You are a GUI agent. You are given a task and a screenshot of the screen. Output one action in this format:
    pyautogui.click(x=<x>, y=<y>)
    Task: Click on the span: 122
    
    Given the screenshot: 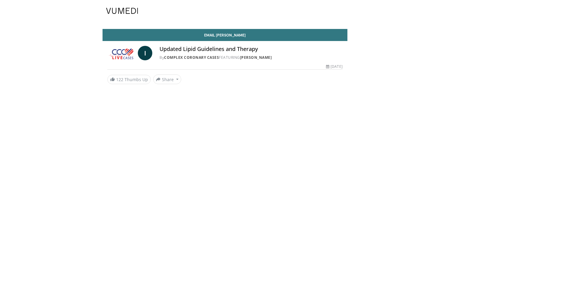 What is the action you would take?
    pyautogui.click(x=120, y=79)
    